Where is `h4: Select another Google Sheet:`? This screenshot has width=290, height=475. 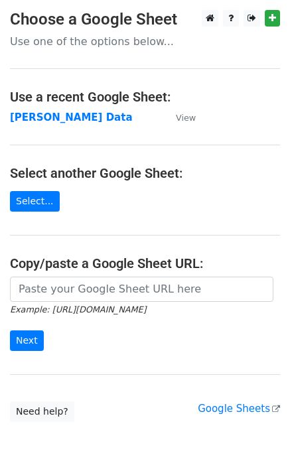
h4: Select another Google Sheet: is located at coordinates (145, 173).